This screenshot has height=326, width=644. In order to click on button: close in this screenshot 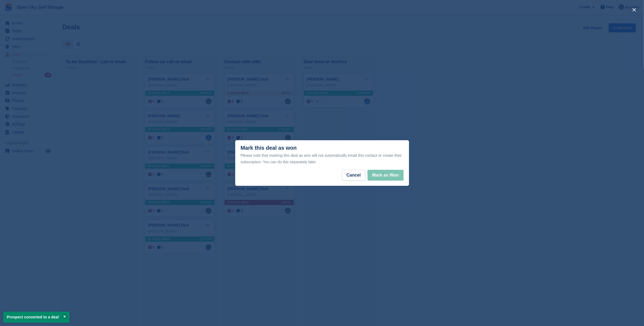, I will do `click(634, 10)`.